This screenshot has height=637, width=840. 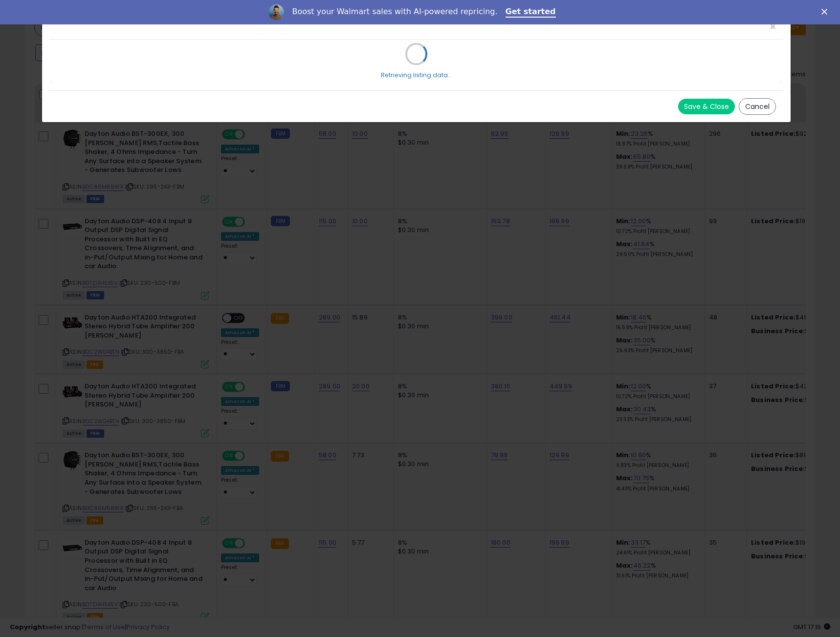 I want to click on div: Retrieving listing data..., so click(x=417, y=76).